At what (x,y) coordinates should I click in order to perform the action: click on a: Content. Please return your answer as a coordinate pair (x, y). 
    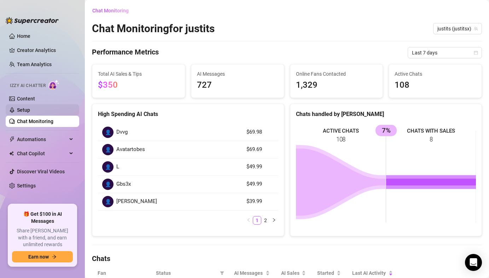
    Looking at the image, I should click on (26, 99).